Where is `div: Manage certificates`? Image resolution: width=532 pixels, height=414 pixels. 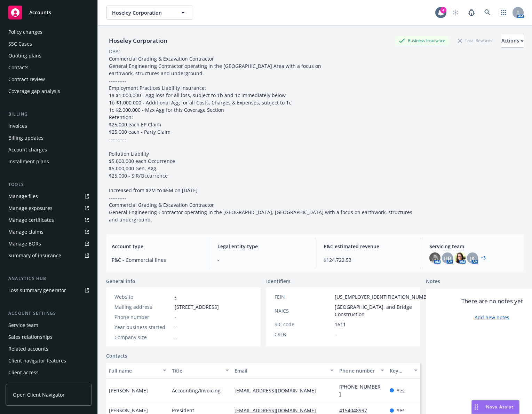 div: Manage certificates is located at coordinates (31, 220).